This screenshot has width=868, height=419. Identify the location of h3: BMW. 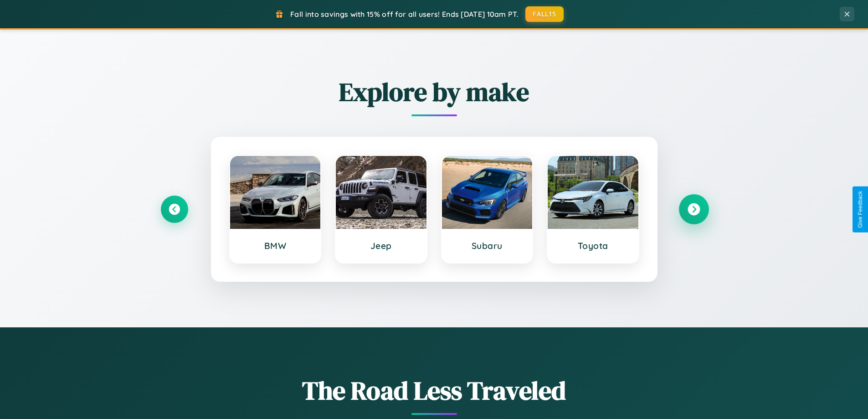
(275, 246).